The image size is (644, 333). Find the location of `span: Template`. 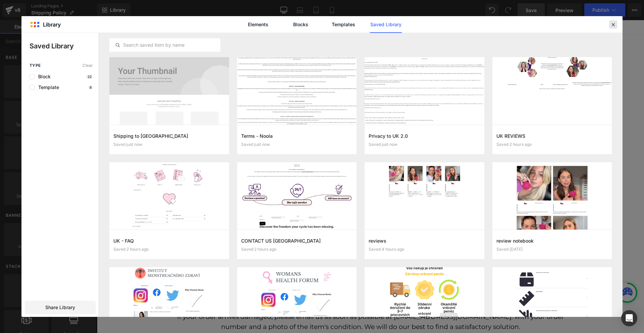

span: Template is located at coordinates (47, 88).